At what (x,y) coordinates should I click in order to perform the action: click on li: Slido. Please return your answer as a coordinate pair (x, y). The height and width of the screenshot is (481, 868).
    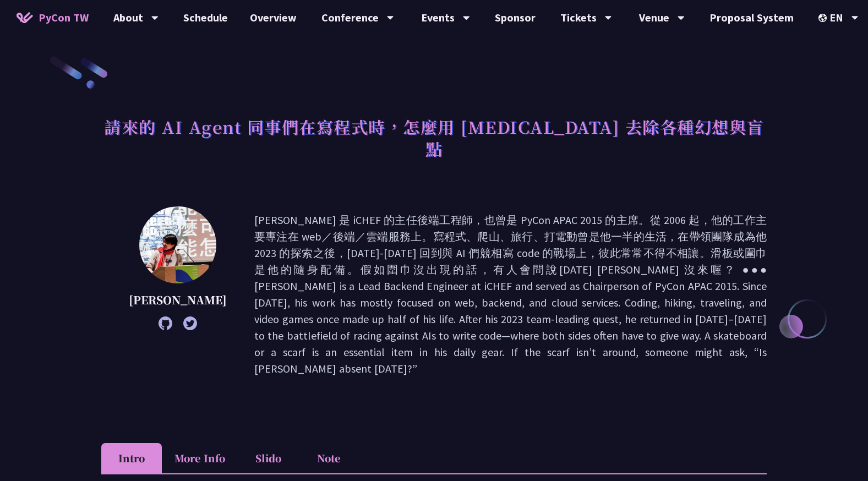
    Looking at the image, I should click on (268, 458).